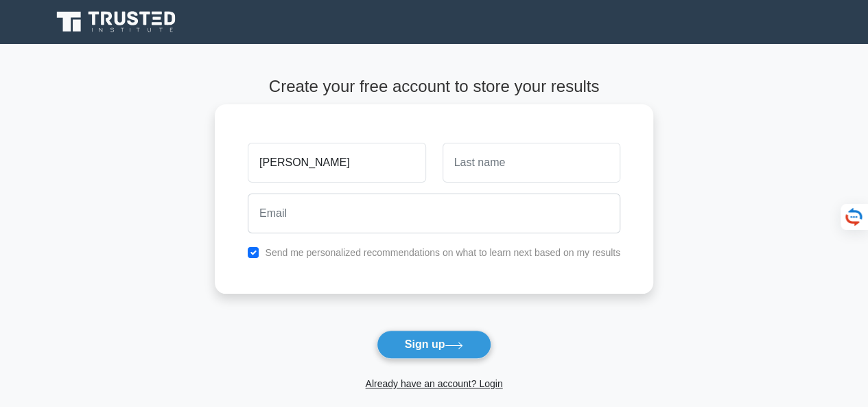 The width and height of the screenshot is (868, 407). Describe the element at coordinates (337, 163) in the screenshot. I see `input: First name` at that location.